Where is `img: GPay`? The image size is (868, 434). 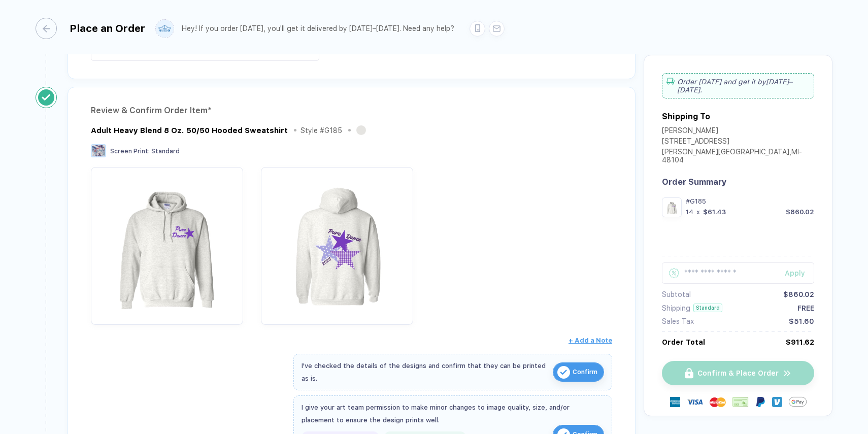
img: GPay is located at coordinates (797, 401).